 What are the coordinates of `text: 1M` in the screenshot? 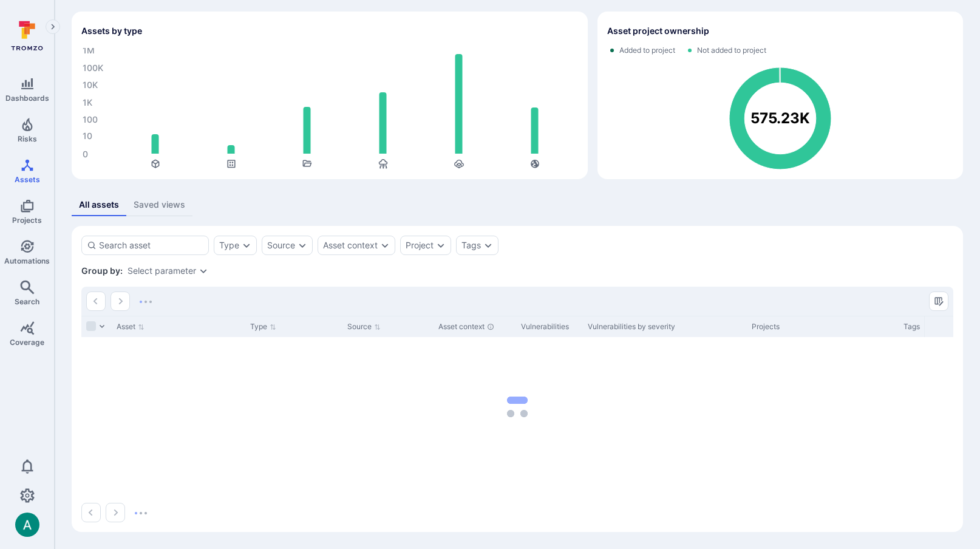 It's located at (88, 50).